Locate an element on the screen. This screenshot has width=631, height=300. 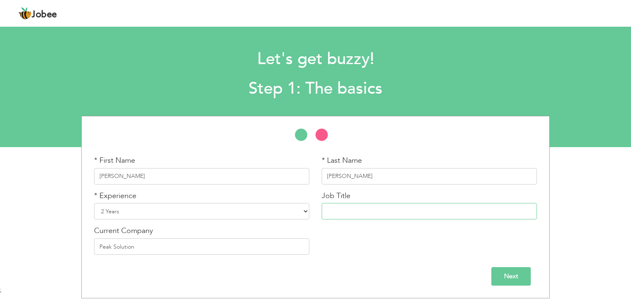
label: Job Title is located at coordinates (336, 196).